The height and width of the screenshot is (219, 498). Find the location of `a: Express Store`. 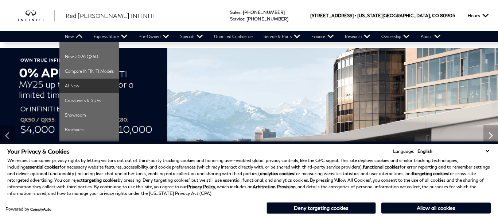

a: Express Store is located at coordinates (111, 36).